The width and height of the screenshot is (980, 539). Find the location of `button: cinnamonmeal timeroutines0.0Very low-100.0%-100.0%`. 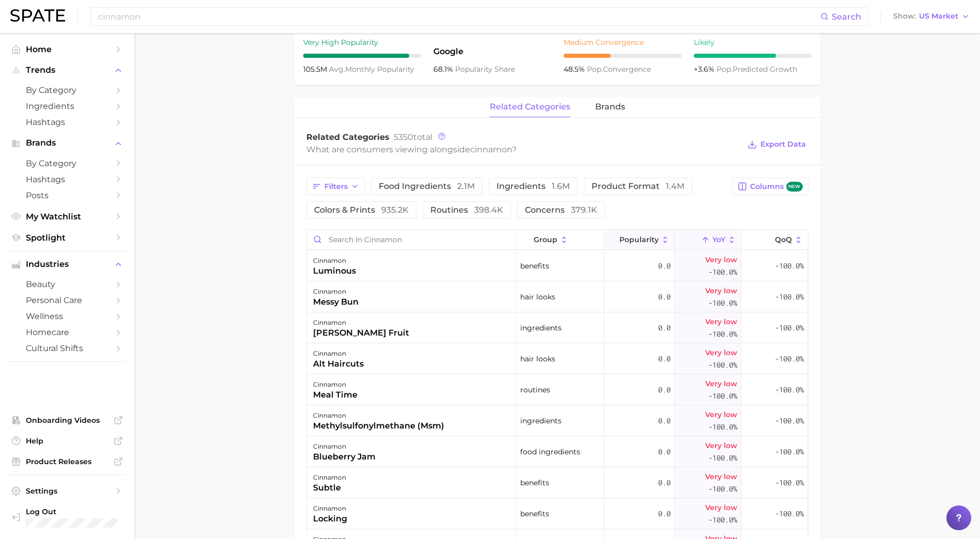

button: cinnamonmeal timeroutines0.0Very low-100.0%-100.0% is located at coordinates (557, 389).